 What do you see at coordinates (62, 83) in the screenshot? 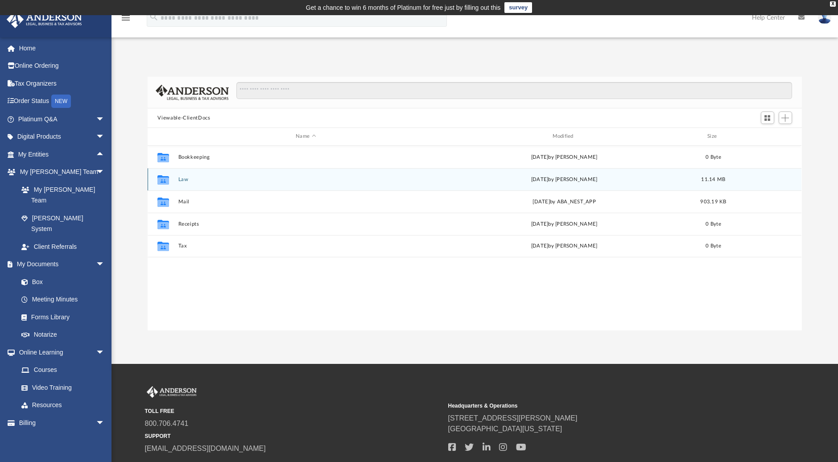
I see `a: Tax Organizers` at bounding box center [62, 83].